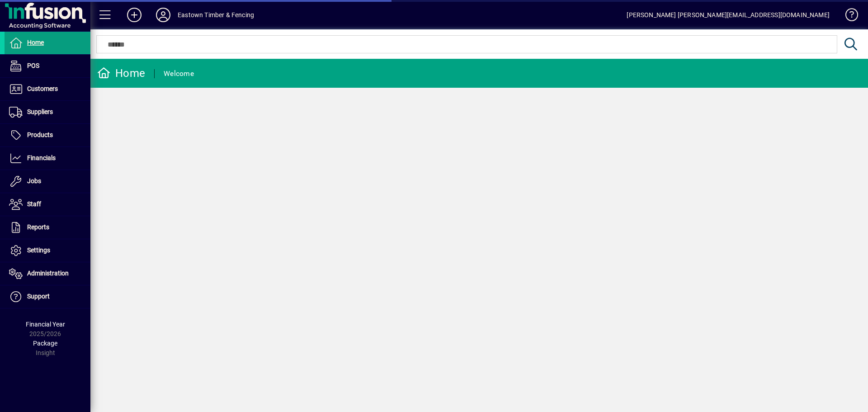  What do you see at coordinates (34, 204) in the screenshot?
I see `span: Staff` at bounding box center [34, 204].